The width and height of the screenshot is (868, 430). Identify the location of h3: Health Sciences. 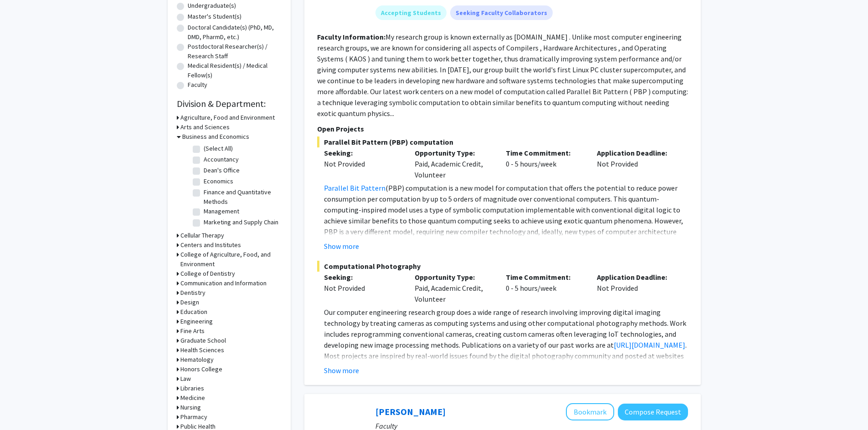
(202, 350).